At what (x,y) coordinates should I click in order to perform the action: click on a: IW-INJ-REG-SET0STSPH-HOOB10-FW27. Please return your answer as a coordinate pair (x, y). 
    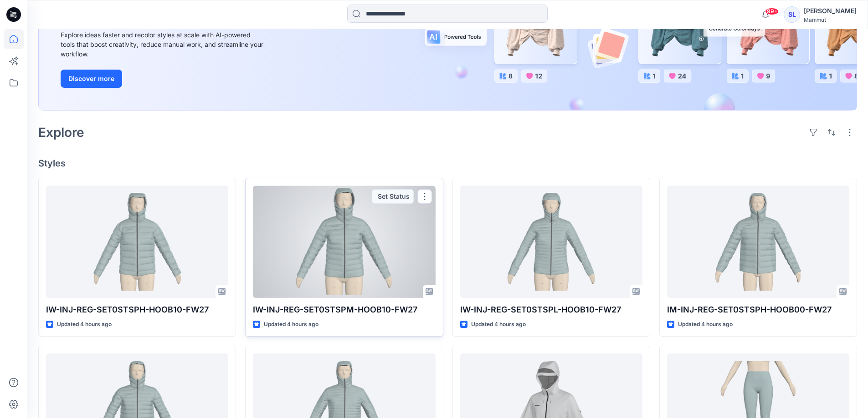
    Looking at the image, I should click on (138, 242).